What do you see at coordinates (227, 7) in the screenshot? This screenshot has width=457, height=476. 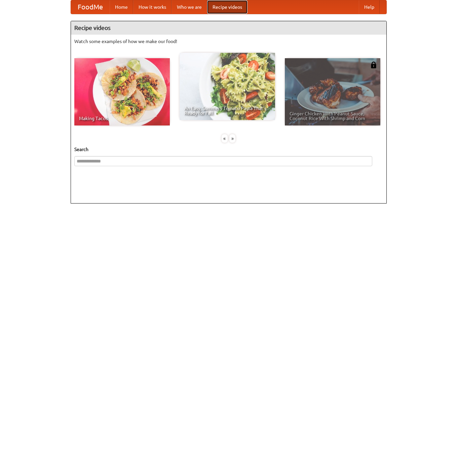 I see `a: Recipe videos` at bounding box center [227, 7].